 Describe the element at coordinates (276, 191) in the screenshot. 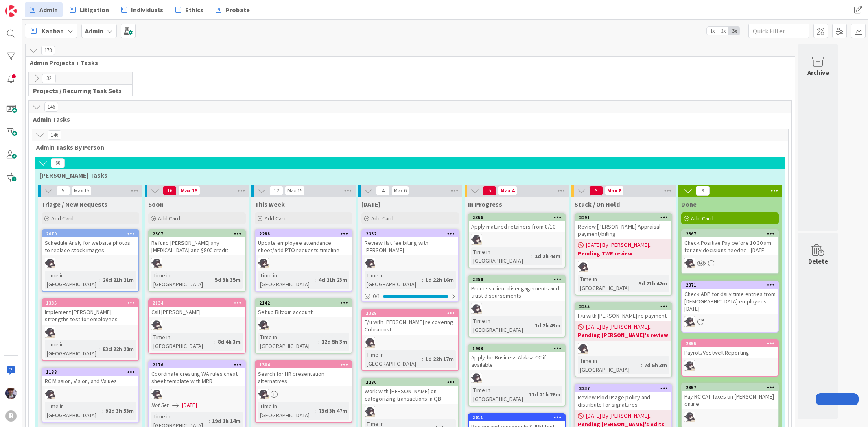

I see `span: 12` at that location.